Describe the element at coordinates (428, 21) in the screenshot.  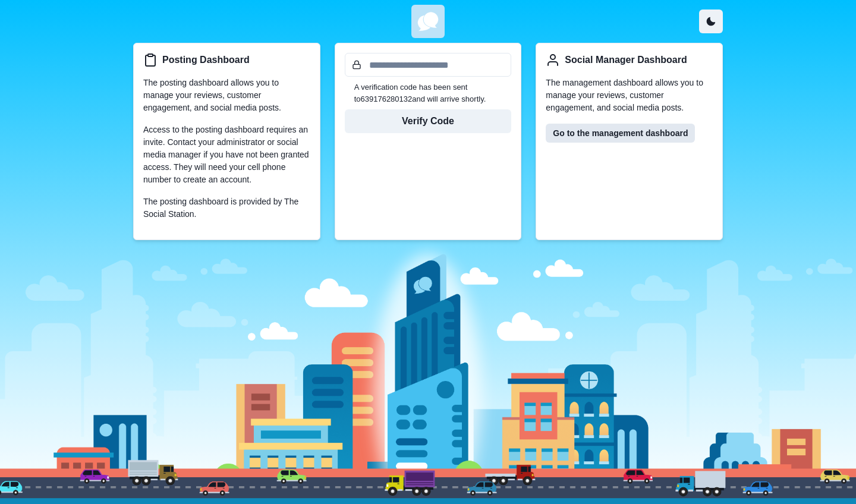
I see `img: u8dYElcwoIgCIIgCIIgCIIgCIIgCIIgCIIgCIIgCIIgCIIgCIIgCIIgCIIgCIIgCIKgBfgfhTKg+uHK8RYAAAAASUVORK5CYII=` at that location.